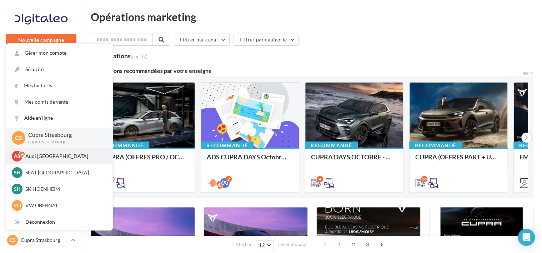 This screenshot has height=253, width=542. Describe the element at coordinates (40, 61) in the screenshot. I see `button: Notifications` at that location.